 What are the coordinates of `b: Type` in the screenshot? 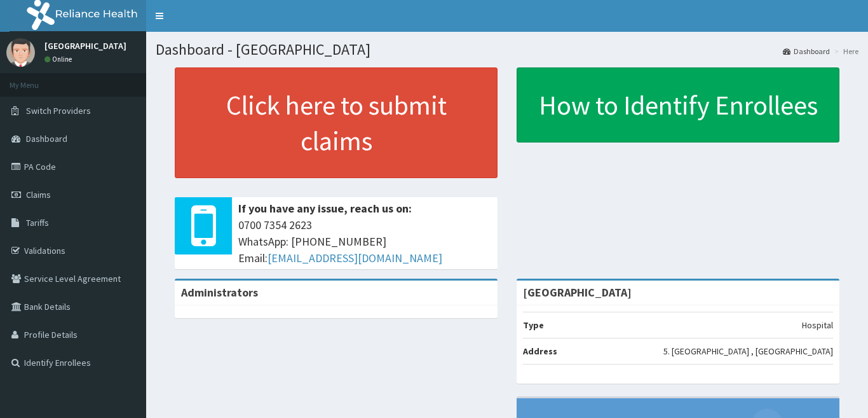 It's located at (533, 325).